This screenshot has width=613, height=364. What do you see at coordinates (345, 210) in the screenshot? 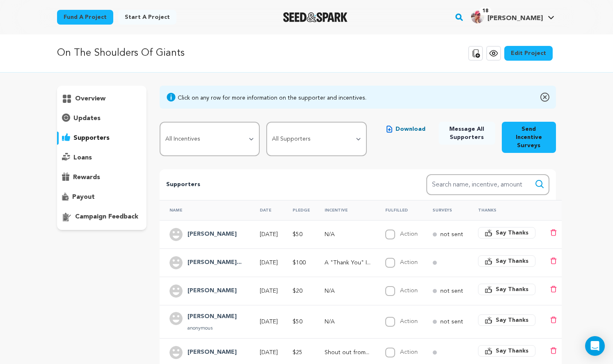
I see `th: Incentive` at bounding box center [345, 210].